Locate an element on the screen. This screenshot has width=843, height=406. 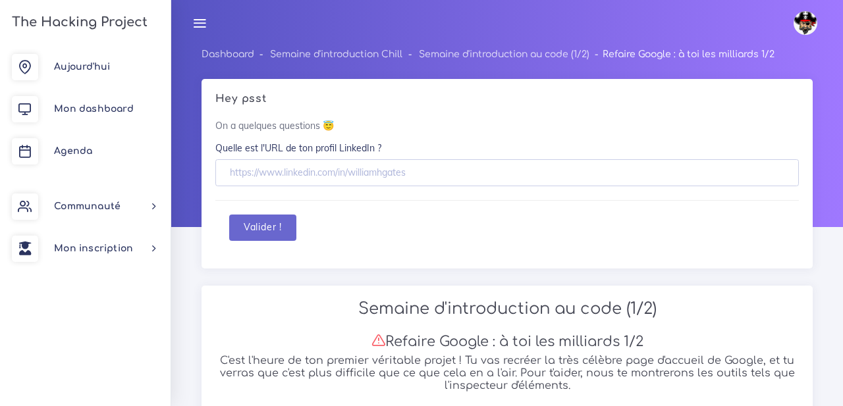
label: Quelle est l'URL de ton profil LinkedIn ? is located at coordinates (298, 148).